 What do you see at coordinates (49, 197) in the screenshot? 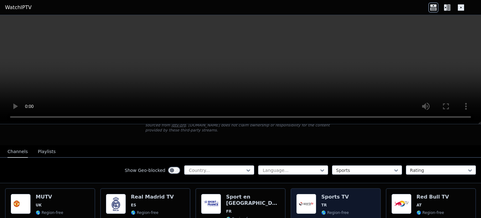
I see `h6: MUTV` at bounding box center [49, 197].